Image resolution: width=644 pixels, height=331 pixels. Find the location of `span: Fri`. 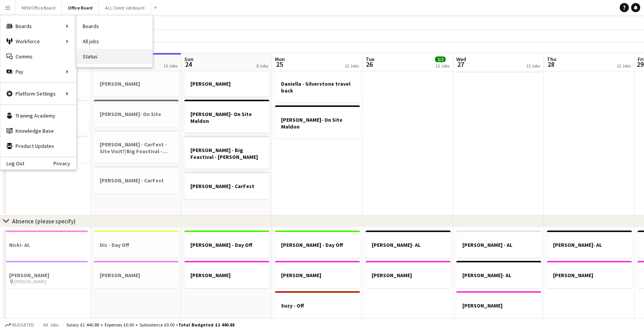

span: Fri is located at coordinates (640, 59).